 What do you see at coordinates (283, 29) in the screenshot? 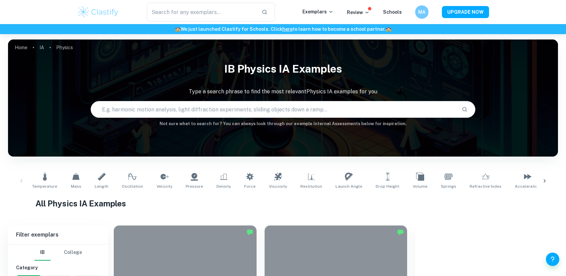
I see `h6: We just launched Clastify for Schools. Click to learn how to become a school partner.` at bounding box center [283, 29].